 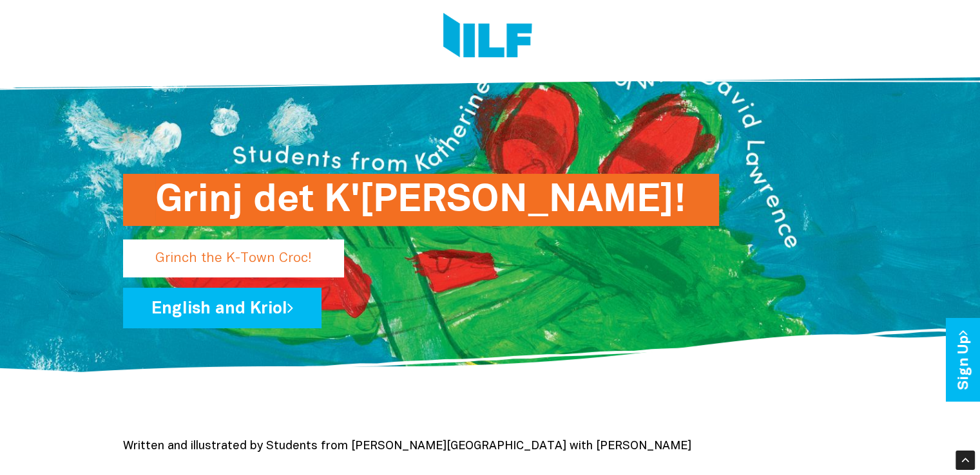 I want to click on p: Grinch the K-Town Croc!, so click(x=234, y=258).